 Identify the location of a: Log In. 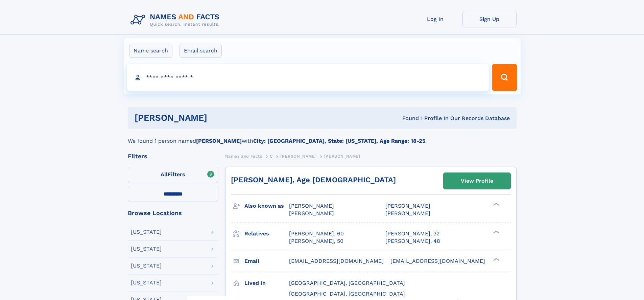
(436, 19).